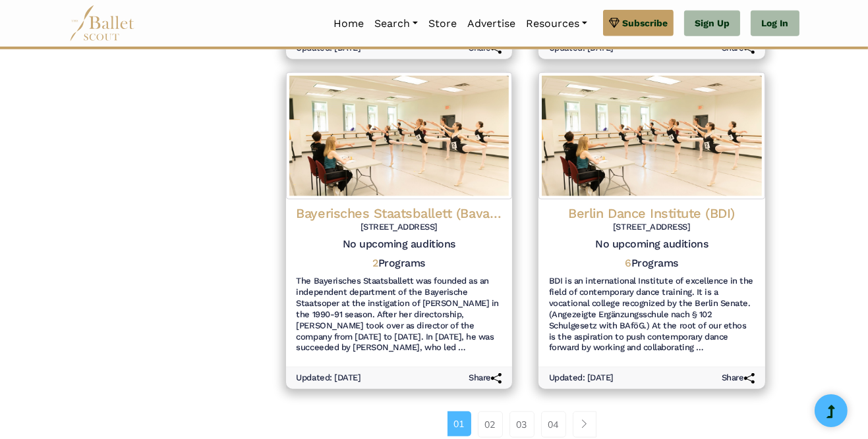  Describe the element at coordinates (400, 214) in the screenshot. I see `h4: Bayerisches Staatsballett (Bavarian State Ballet)` at that location.